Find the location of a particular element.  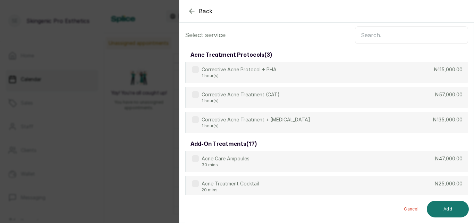

button: Back is located at coordinates (200, 11).